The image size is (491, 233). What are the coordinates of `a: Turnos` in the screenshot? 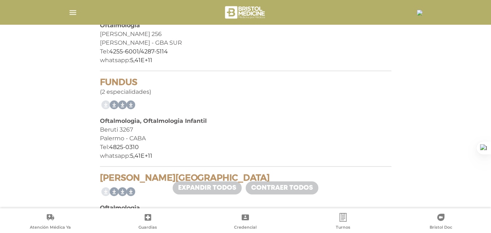 It's located at (343, 222).